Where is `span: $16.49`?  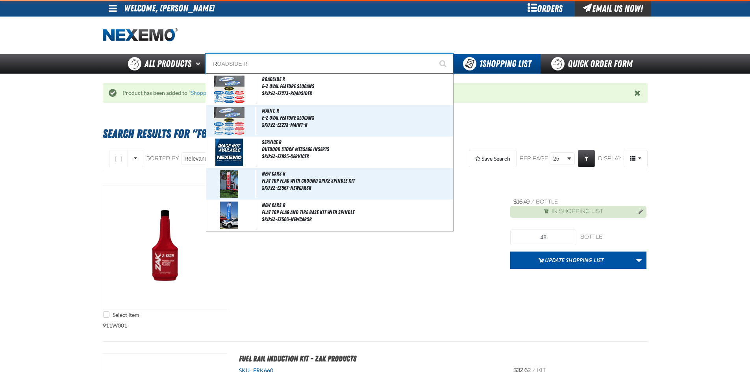
span: $16.49 is located at coordinates (521, 202).